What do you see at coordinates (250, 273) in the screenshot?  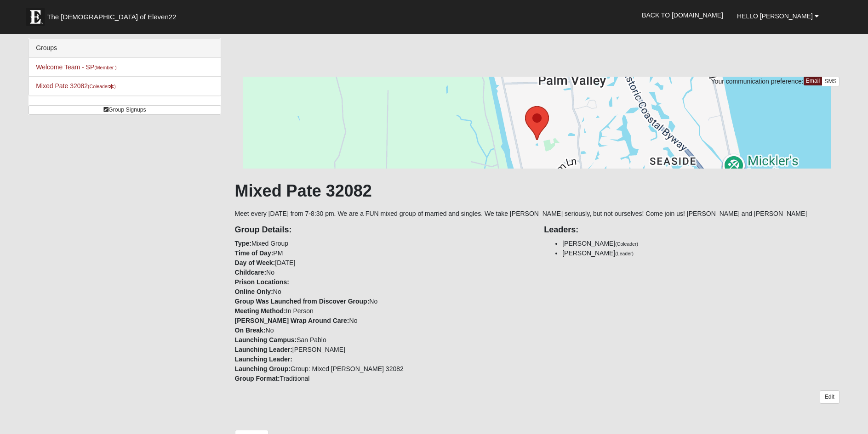 I see `strong: Childcare:` at bounding box center [250, 273].